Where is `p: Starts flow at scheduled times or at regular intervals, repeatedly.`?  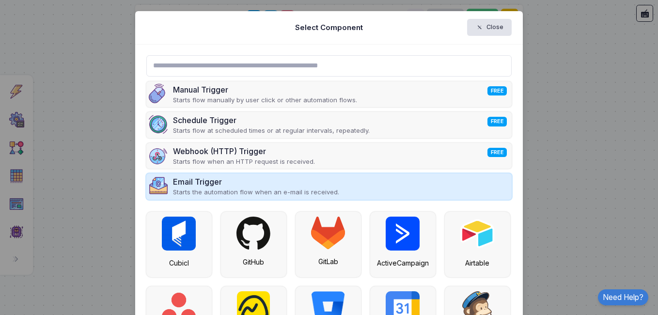 p: Starts flow at scheduled times or at regular intervals, repeatedly. is located at coordinates (271, 131).